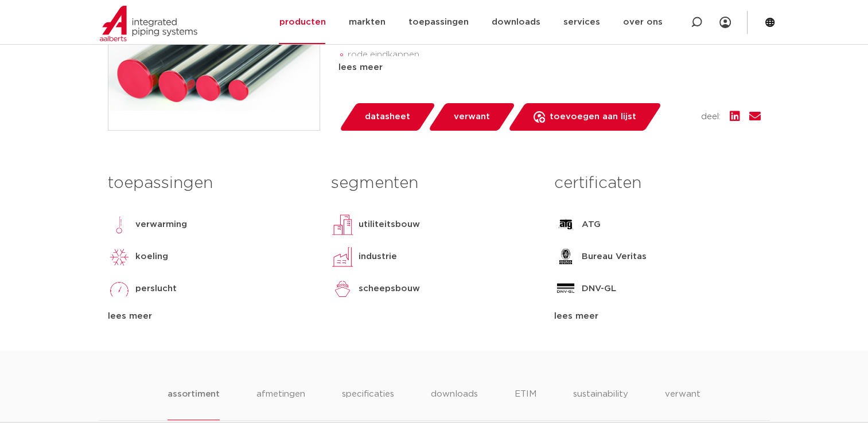  Describe the element at coordinates (614, 257) in the screenshot. I see `p: Bureau Veritas` at that location.